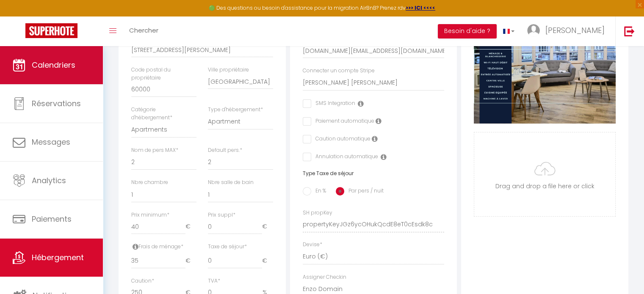 The height and width of the screenshot is (294, 644). Describe the element at coordinates (364, 191) in the screenshot. I see `label: Par pers / nuit` at that location.